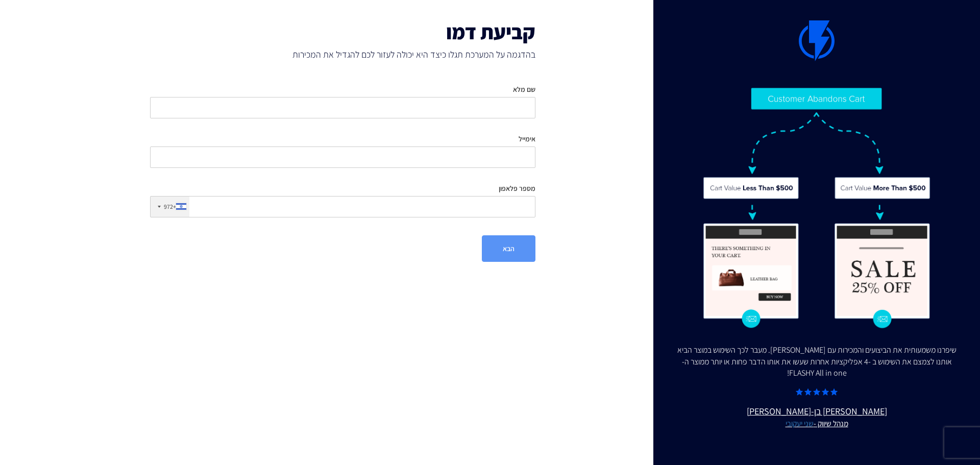  Describe the element at coordinates (817, 208) in the screenshot. I see `img: Flashy` at that location.